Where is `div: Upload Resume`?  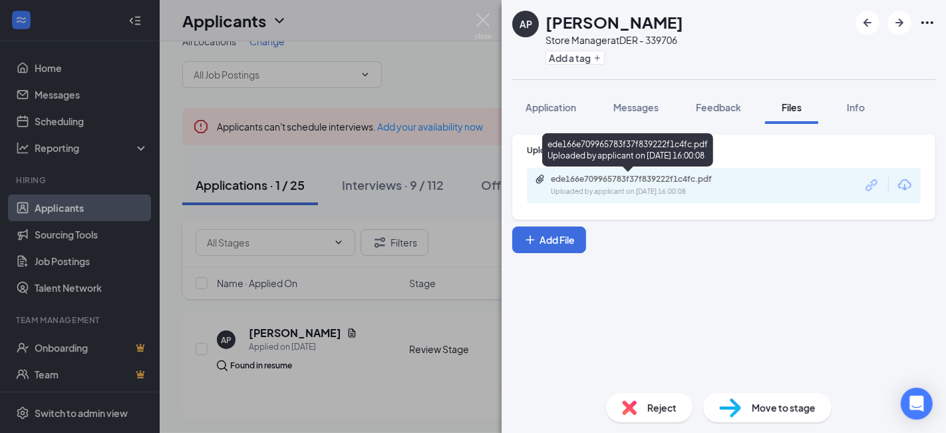
div: Upload Resume is located at coordinates (724, 150).